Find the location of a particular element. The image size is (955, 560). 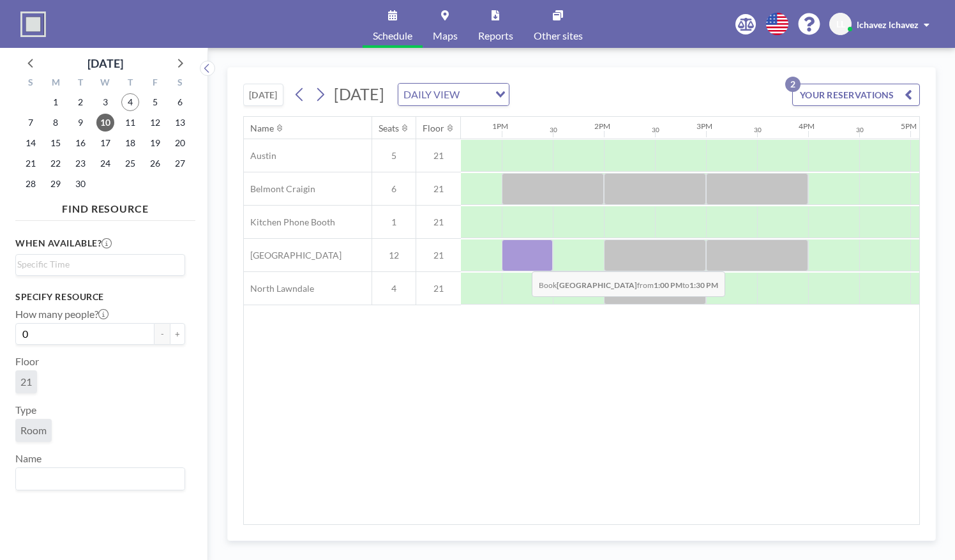

span: Thursday, September 4, 2025 is located at coordinates (130, 102).